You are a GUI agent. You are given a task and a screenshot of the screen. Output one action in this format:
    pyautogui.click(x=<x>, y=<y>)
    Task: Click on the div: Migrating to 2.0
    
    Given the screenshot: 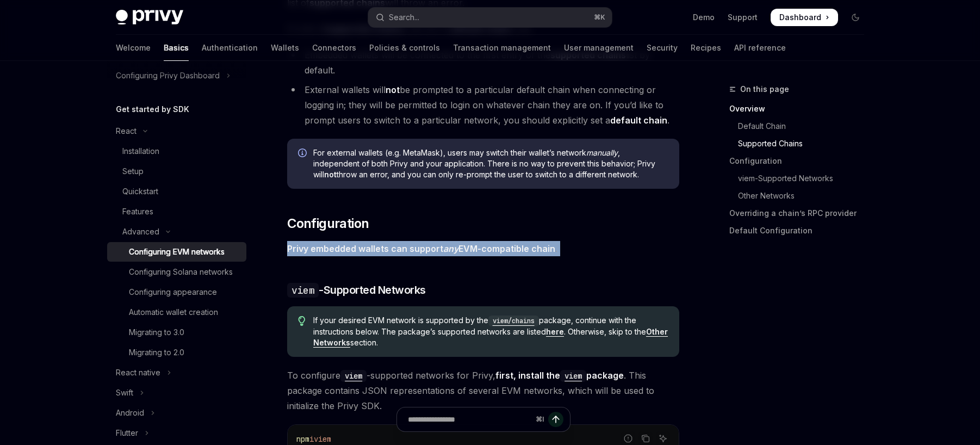 What is the action you would take?
    pyautogui.click(x=157, y=352)
    